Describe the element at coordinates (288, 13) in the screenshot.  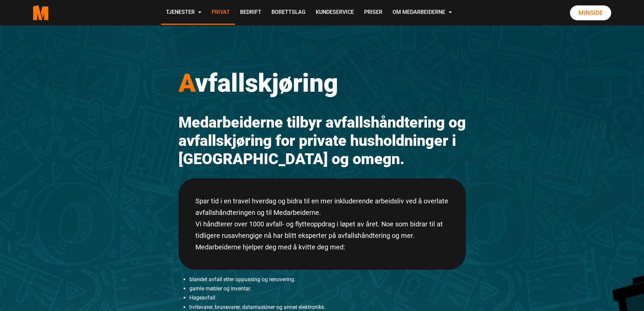
I see `a: Borettslag` at that location.